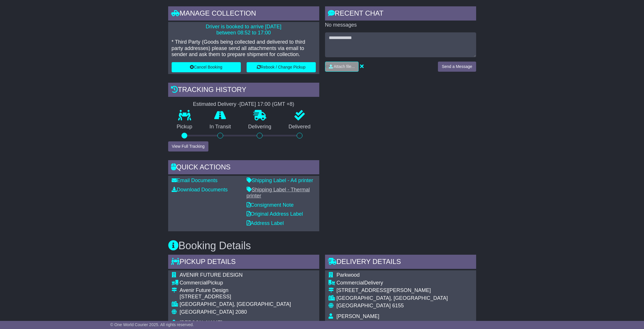 The height and width of the screenshot is (329, 644). What do you see at coordinates (322, 246) in the screenshot?
I see `h3: Booking Details` at bounding box center [322, 246].